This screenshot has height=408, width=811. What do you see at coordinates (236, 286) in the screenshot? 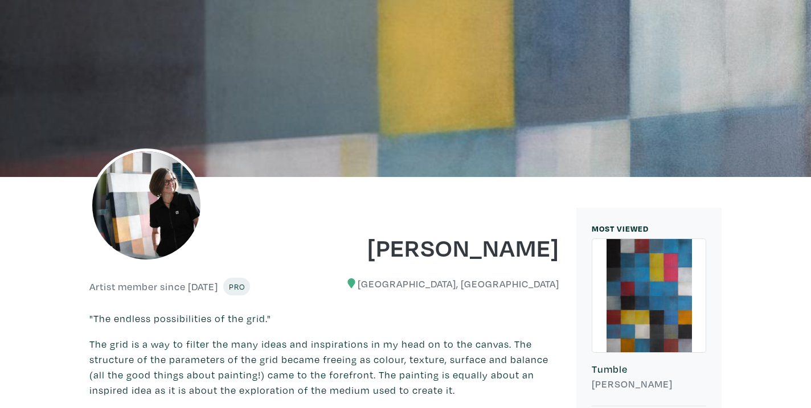
I see `span: Pro` at bounding box center [236, 286].